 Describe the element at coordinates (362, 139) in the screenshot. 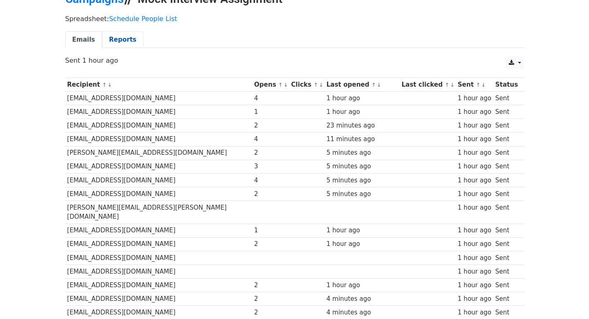

I see `div: 11 minutes ago` at that location.